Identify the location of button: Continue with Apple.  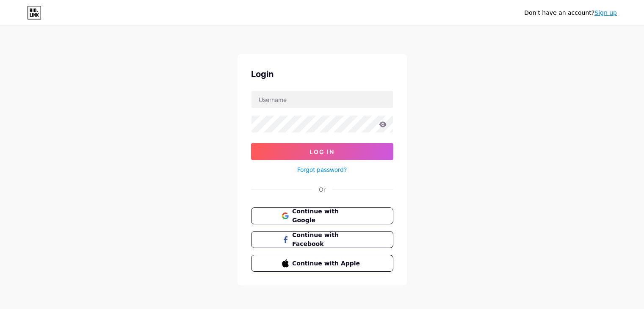
(322, 264).